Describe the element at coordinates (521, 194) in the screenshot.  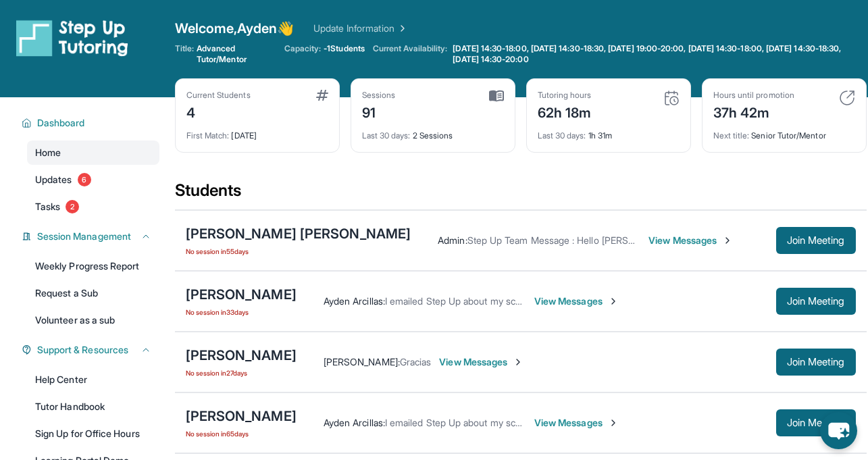
I see `div: Students` at that location.